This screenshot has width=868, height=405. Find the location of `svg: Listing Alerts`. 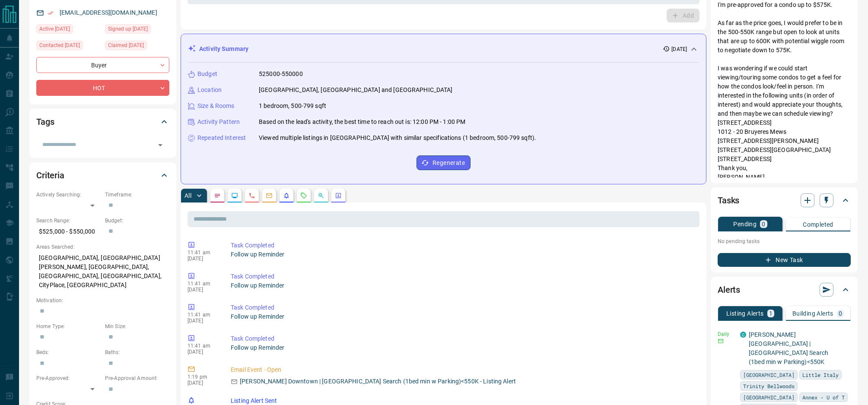

svg: Listing Alerts is located at coordinates (286, 196).